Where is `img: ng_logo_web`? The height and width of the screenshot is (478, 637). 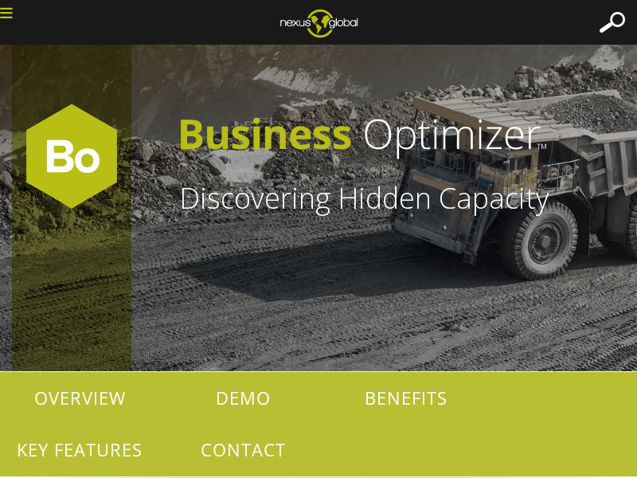 img: ng_logo_web is located at coordinates (319, 23).